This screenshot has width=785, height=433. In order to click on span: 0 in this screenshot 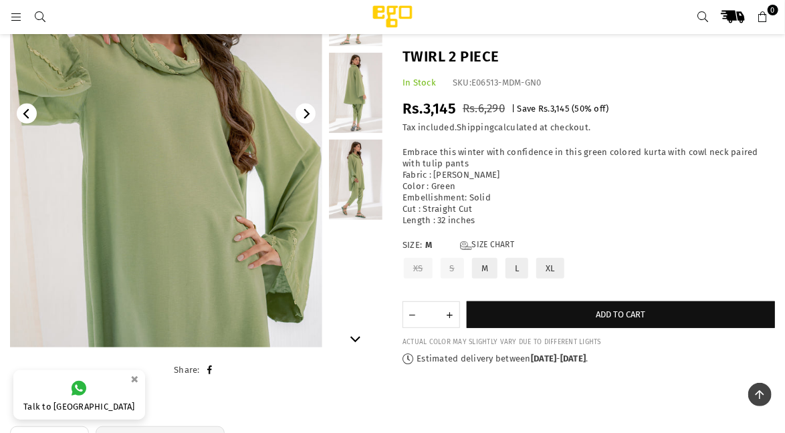, I will do `click(773, 10)`.